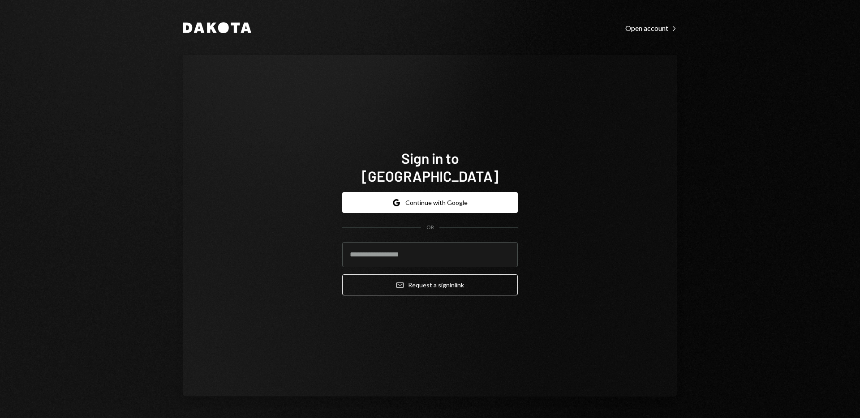 This screenshot has width=860, height=418. Describe the element at coordinates (430, 228) in the screenshot. I see `div: OR` at that location.